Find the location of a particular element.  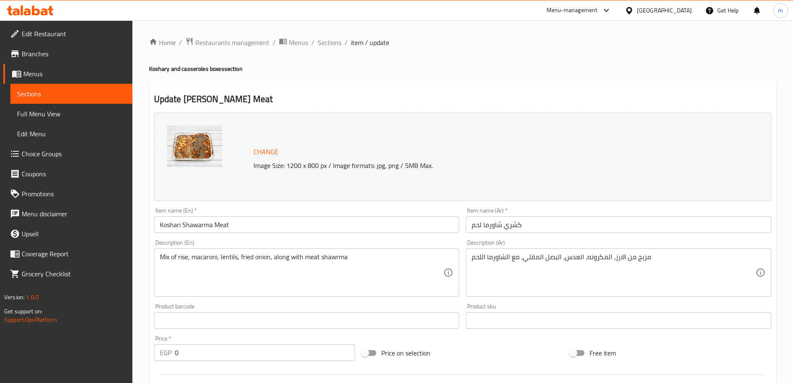

textarea: مزيج من الارز، المكرونه، العدس، البصل المقلي، مع الشاورما اللحم is located at coordinates (614, 272).